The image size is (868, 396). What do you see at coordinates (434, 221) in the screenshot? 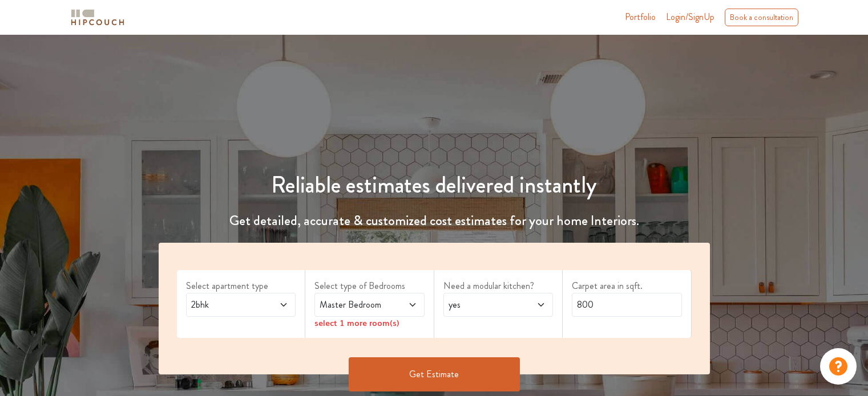
I see `h4: Get detailed, accurate & customized cost estimates for your home Interiors.` at bounding box center [434, 221].